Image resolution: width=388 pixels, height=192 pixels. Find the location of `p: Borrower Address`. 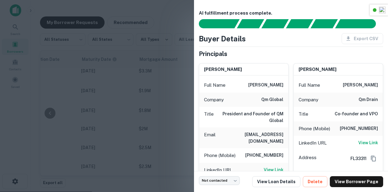

p: Borrower Address is located at coordinates (309, 177).